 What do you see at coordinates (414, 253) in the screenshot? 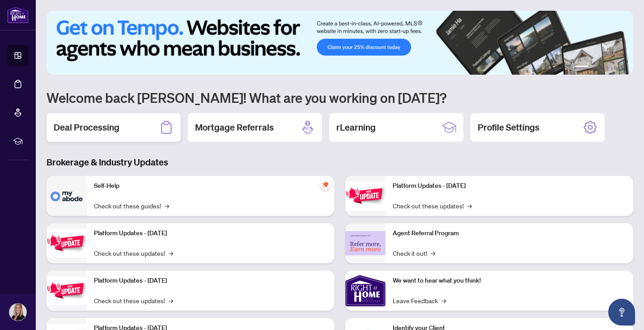
I see `a: Check it out!→` at bounding box center [414, 253].